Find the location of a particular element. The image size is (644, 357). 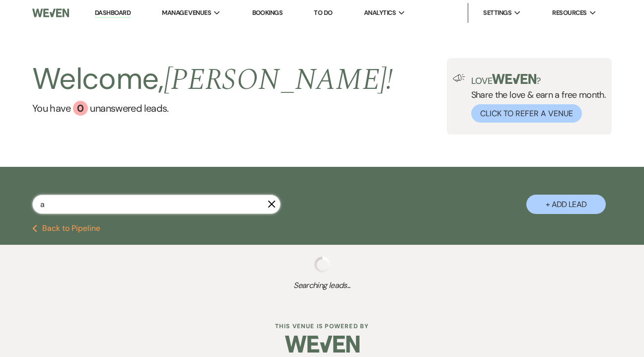

input: Search by name, event date, email address or phone number is located at coordinates (156, 204).